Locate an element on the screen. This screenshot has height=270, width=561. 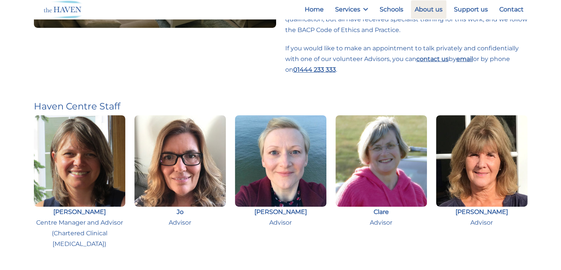
p: If you would like to make an appointment to talk privately and confidentially with one of our vol... is located at coordinates (406, 59).